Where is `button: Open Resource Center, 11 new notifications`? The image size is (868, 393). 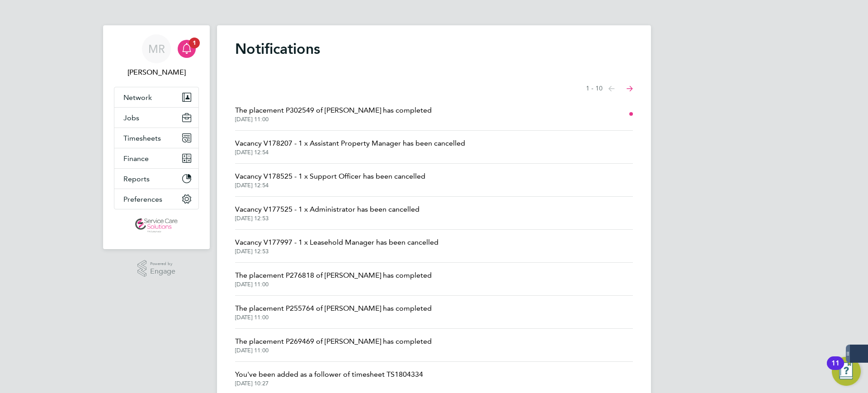
button: Open Resource Center, 11 new notifications is located at coordinates (847, 371).